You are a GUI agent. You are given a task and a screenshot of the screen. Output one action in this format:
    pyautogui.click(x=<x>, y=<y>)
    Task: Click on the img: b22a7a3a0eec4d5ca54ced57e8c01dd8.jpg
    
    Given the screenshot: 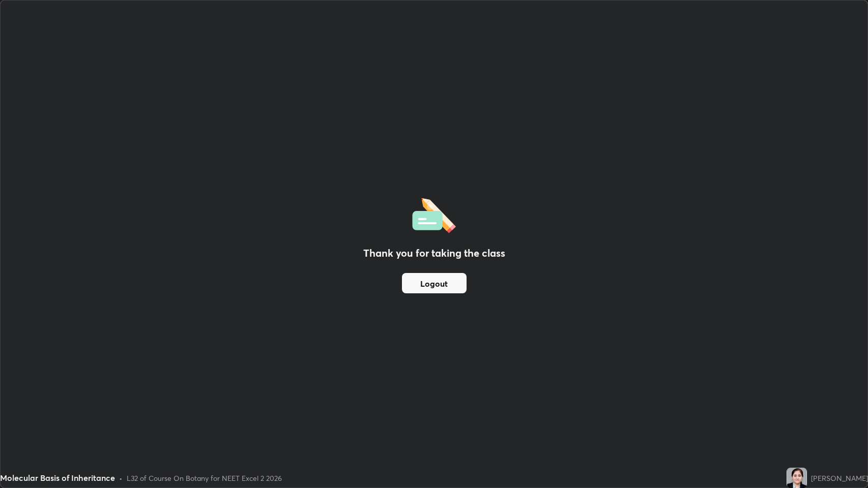 What is the action you would take?
    pyautogui.click(x=796, y=478)
    